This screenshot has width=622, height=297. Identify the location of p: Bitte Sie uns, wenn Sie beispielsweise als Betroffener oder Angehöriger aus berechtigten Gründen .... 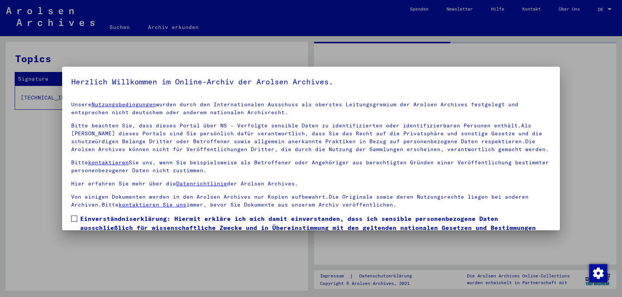
(311, 166).